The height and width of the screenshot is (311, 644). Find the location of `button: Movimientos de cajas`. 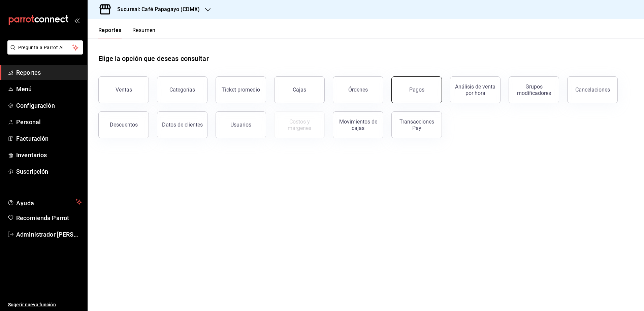

button: Movimientos de cajas is located at coordinates (358, 125).